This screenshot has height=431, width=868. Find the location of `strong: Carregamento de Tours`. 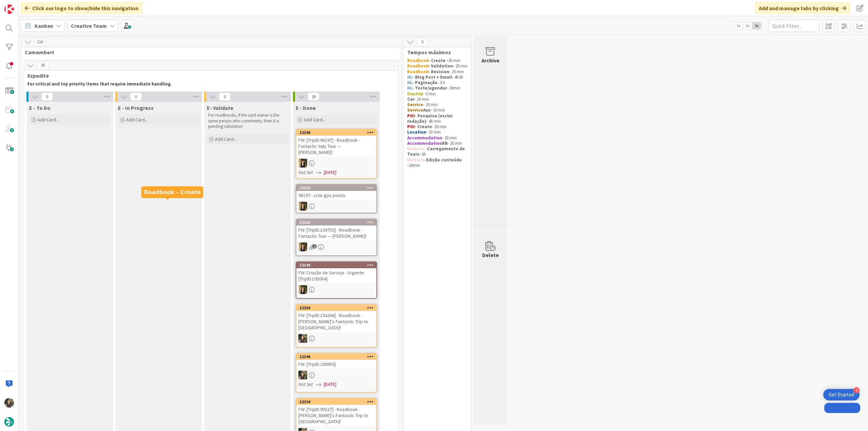

strong: Carregamento de Tours is located at coordinates (437, 151).